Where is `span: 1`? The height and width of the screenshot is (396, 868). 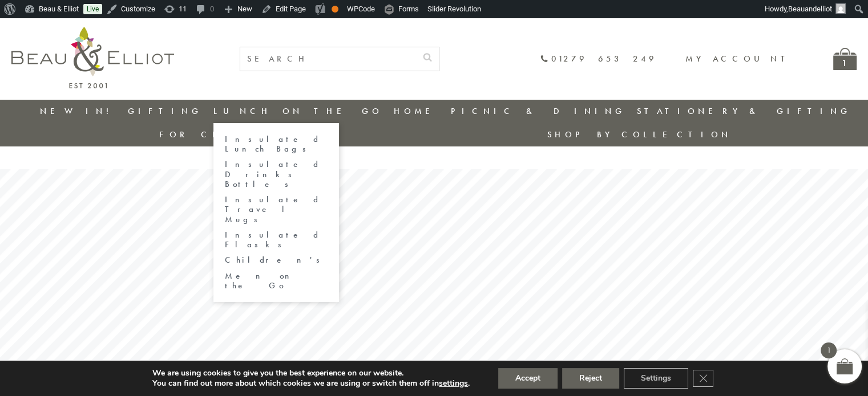 span: 1 is located at coordinates (829, 351).